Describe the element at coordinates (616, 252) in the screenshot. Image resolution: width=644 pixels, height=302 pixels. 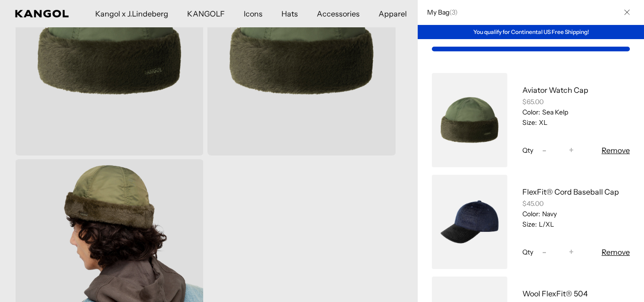
I see `button: Remove FlexFit® Cord Baseball Cap - Navy / L/XL` at that location.